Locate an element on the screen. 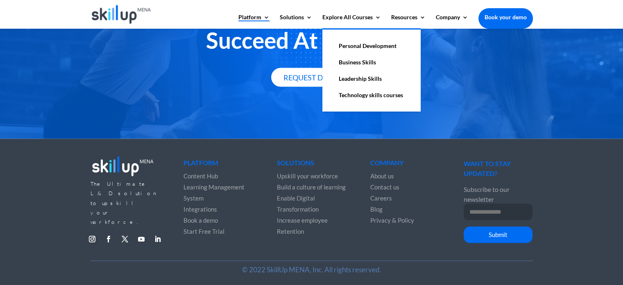 The image size is (623, 285). span: Learning Management System is located at coordinates (214, 192).